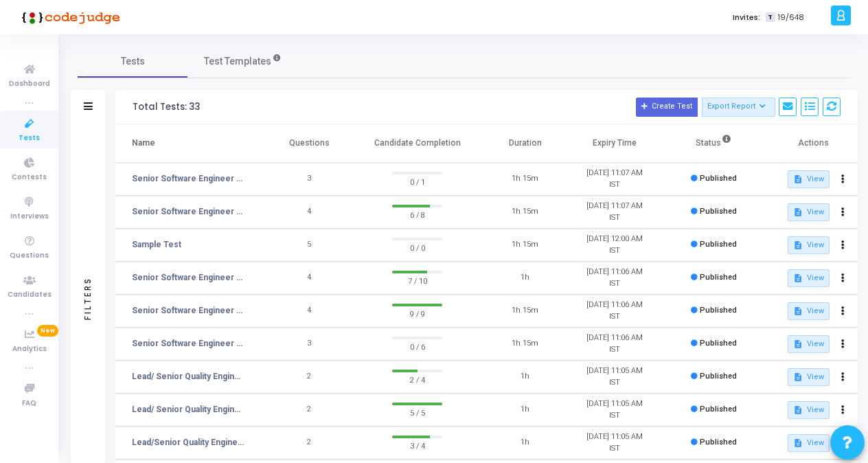 The height and width of the screenshot is (463, 868). Describe the element at coordinates (188, 211) in the screenshot. I see `a: Senior Software Engineer Test D` at that location.